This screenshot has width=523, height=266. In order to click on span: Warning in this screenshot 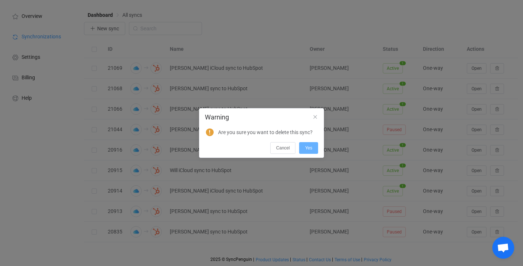, I will do `click(217, 117)`.